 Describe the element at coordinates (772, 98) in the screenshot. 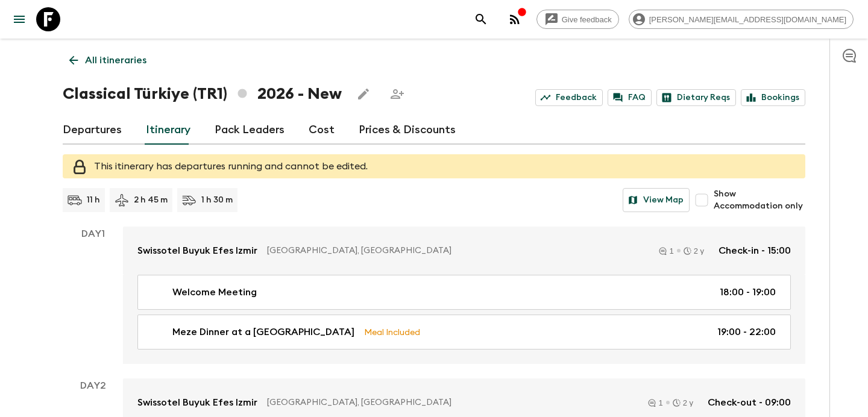

I see `a: Bookings` at that location.